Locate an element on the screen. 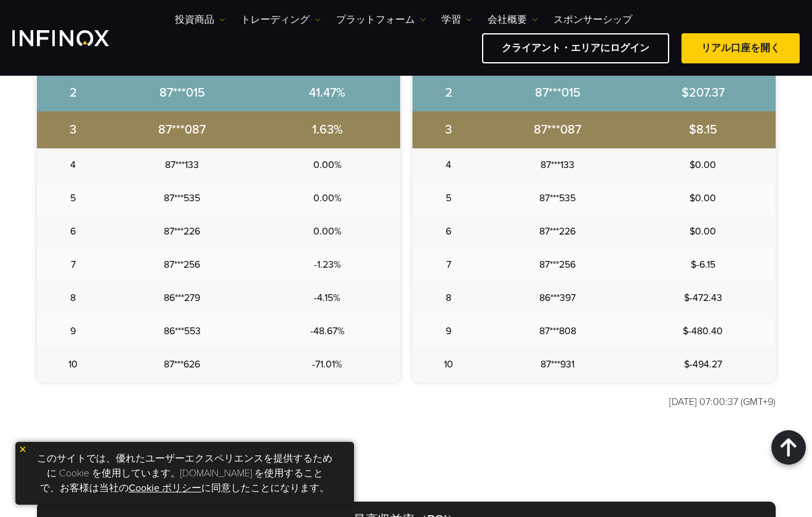  td: $-6.15 is located at coordinates (703, 265).